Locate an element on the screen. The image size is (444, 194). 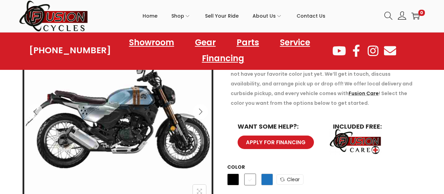
a: Shop is located at coordinates (181, 16).